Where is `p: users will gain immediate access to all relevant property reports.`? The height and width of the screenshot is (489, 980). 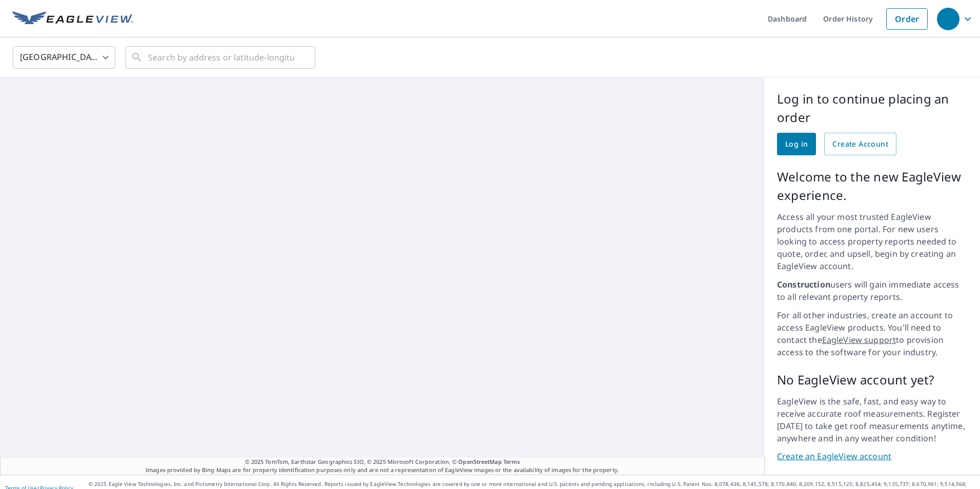
p: users will gain immediate access to all relevant property reports. is located at coordinates (872, 291).